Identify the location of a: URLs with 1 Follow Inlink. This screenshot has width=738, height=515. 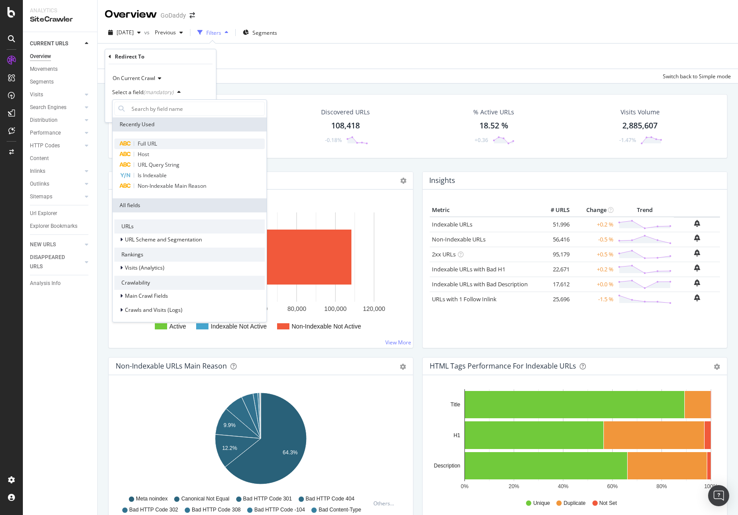
(464, 299).